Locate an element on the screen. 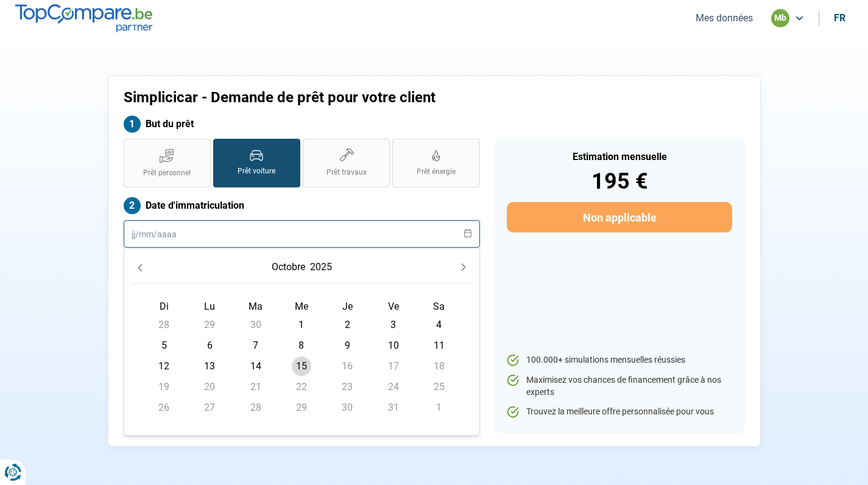  td: 13 is located at coordinates (210, 366).